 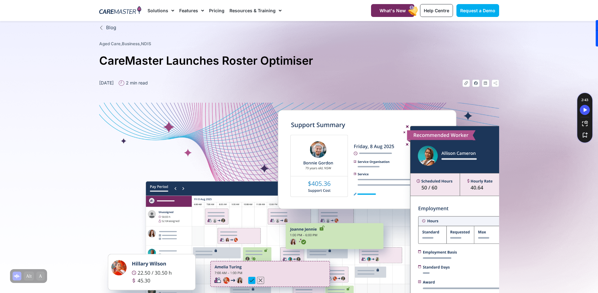 I want to click on span: 2 min read, so click(x=136, y=83).